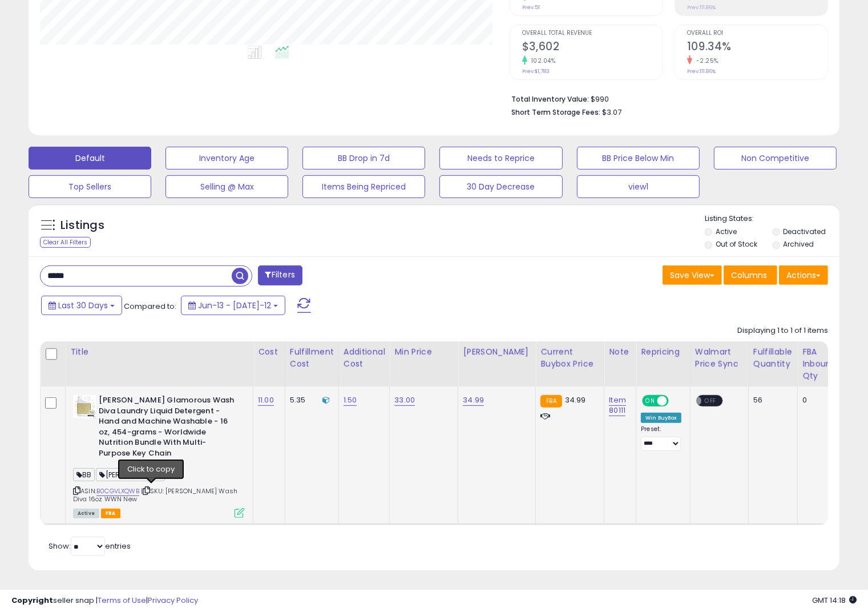 The width and height of the screenshot is (868, 612). I want to click on span: Show: entries, so click(89, 546).